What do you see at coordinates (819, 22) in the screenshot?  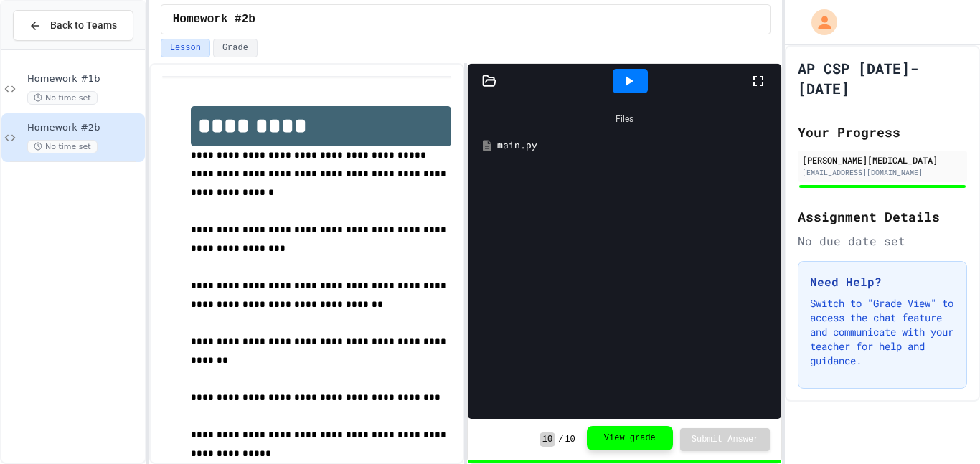 I see `div: My Account` at bounding box center [819, 22].